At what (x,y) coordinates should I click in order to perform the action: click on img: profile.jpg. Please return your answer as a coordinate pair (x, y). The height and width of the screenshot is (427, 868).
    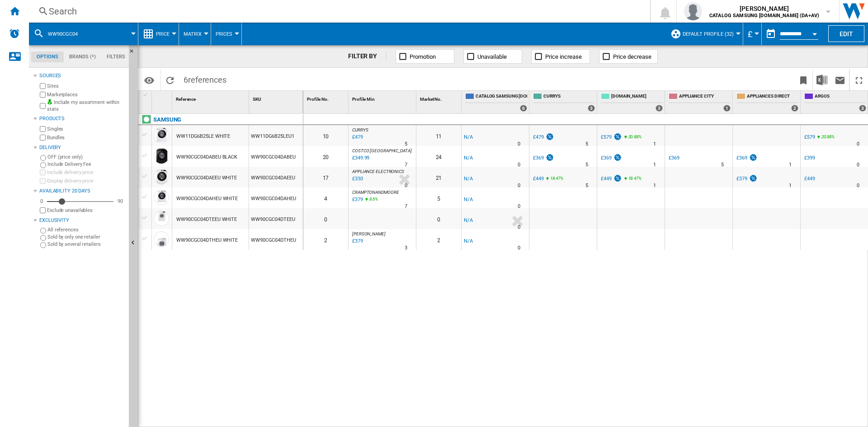
    Looking at the image, I should click on (693, 11).